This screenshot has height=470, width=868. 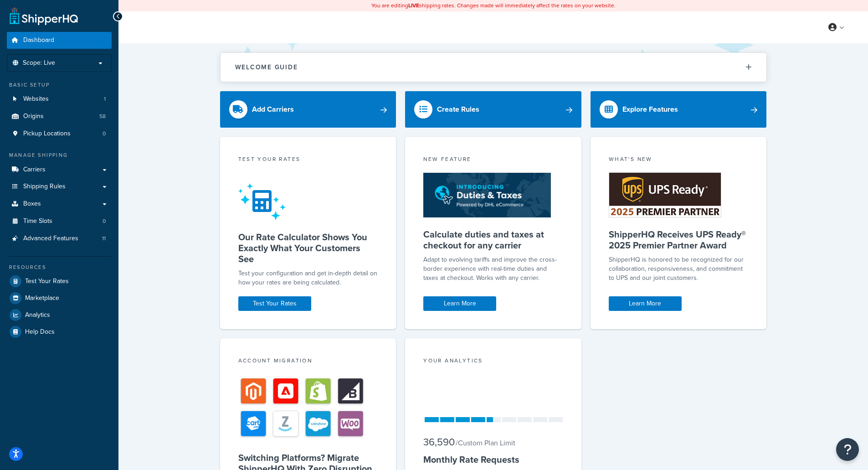 I want to click on a: Boxes, so click(x=59, y=203).